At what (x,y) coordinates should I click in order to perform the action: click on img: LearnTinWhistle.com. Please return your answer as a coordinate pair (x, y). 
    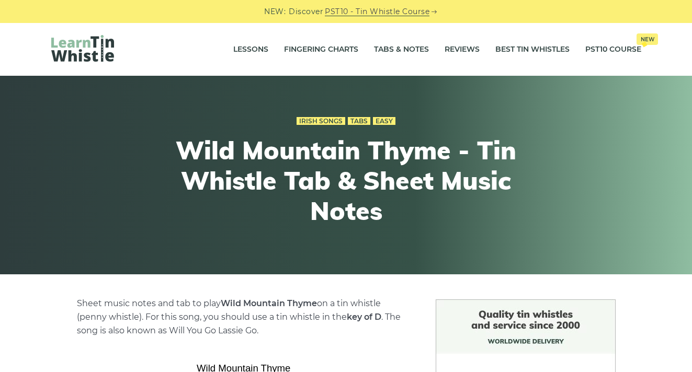
    Looking at the image, I should click on (83, 48).